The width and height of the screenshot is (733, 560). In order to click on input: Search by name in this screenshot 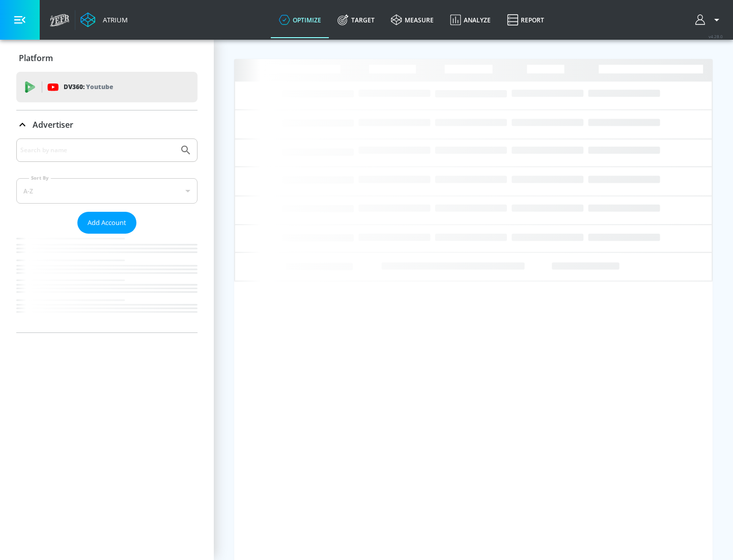, I will do `click(97, 151)`.